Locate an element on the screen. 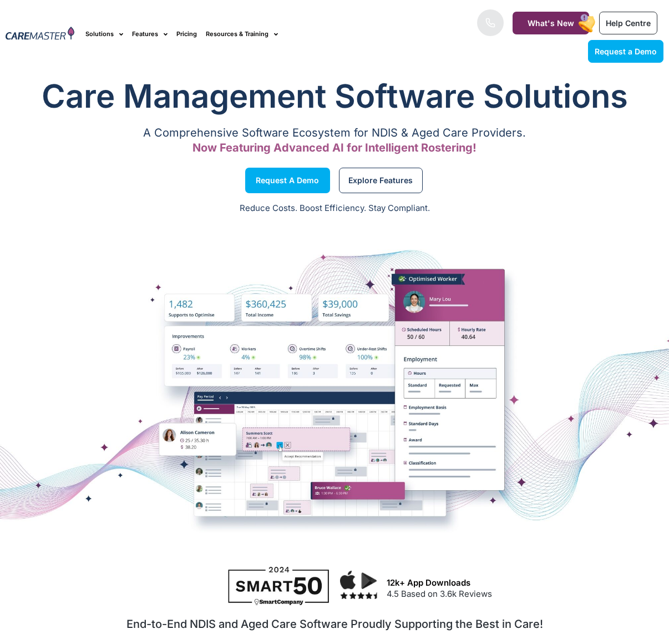 This screenshot has width=669, height=644. a: Resources & Training is located at coordinates (242, 34).